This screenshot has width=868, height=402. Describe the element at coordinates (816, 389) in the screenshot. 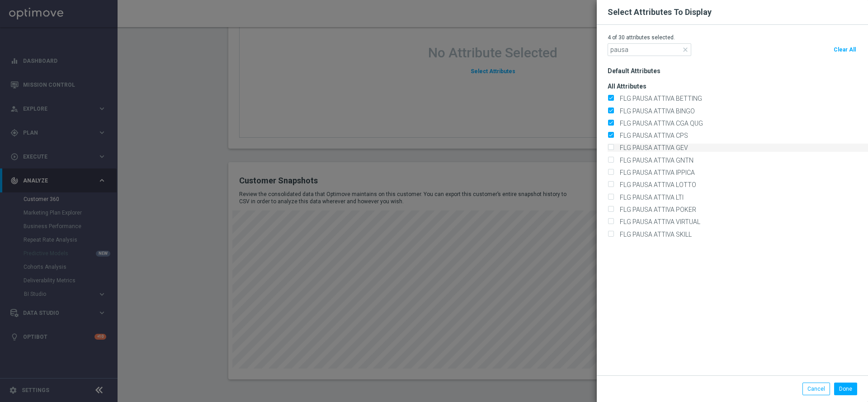

I see `button: Cancel` at that location.